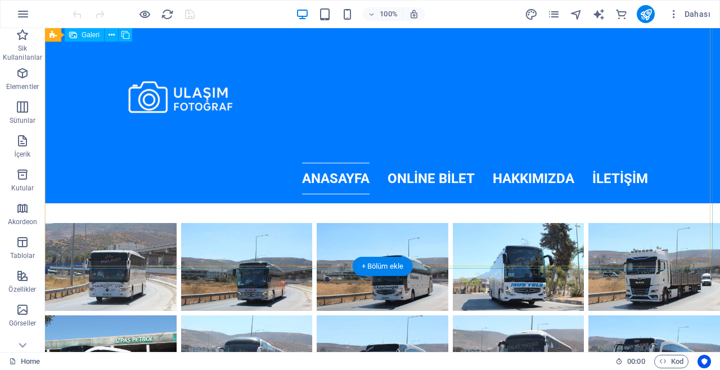  What do you see at coordinates (646, 14) in the screenshot?
I see `i: Yayınla` at bounding box center [646, 14].